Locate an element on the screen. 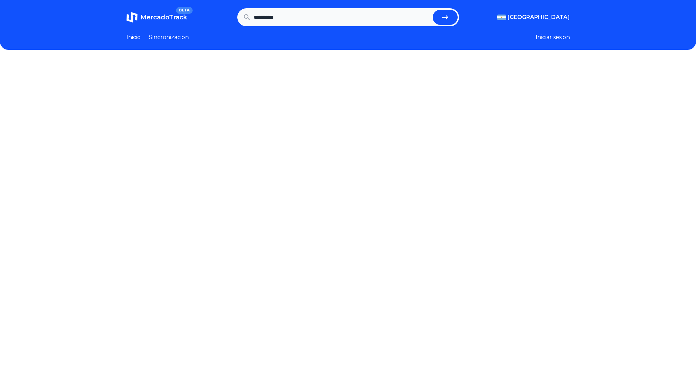 The height and width of the screenshot is (372, 696). button: Iniciar sesion is located at coordinates (552, 37).